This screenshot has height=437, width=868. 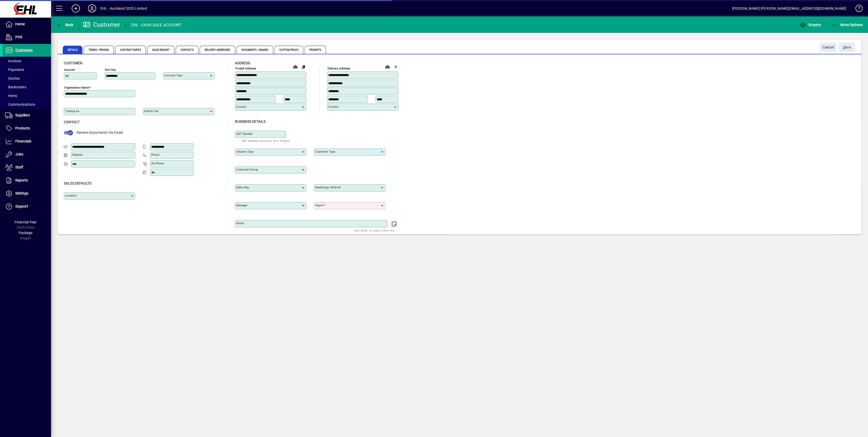 What do you see at coordinates (27, 96) in the screenshot?
I see `a: Items` at bounding box center [27, 96].